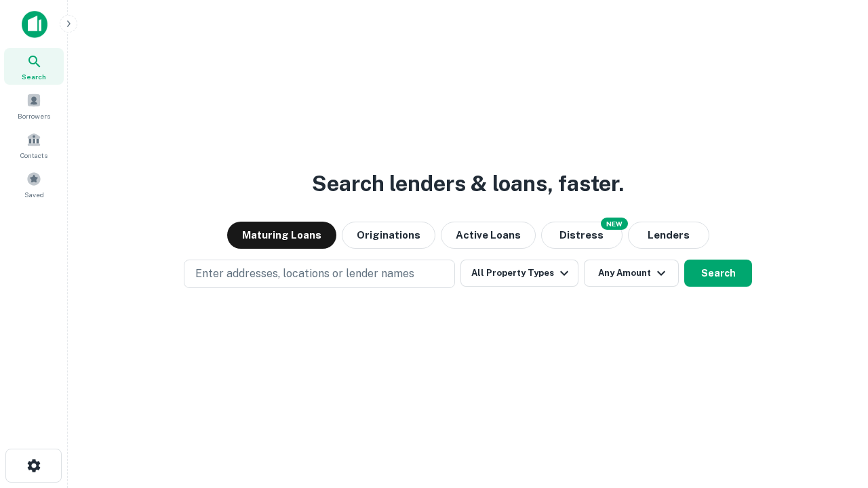 The image size is (868, 488). What do you see at coordinates (34, 77) in the screenshot?
I see `span: Search` at bounding box center [34, 77].